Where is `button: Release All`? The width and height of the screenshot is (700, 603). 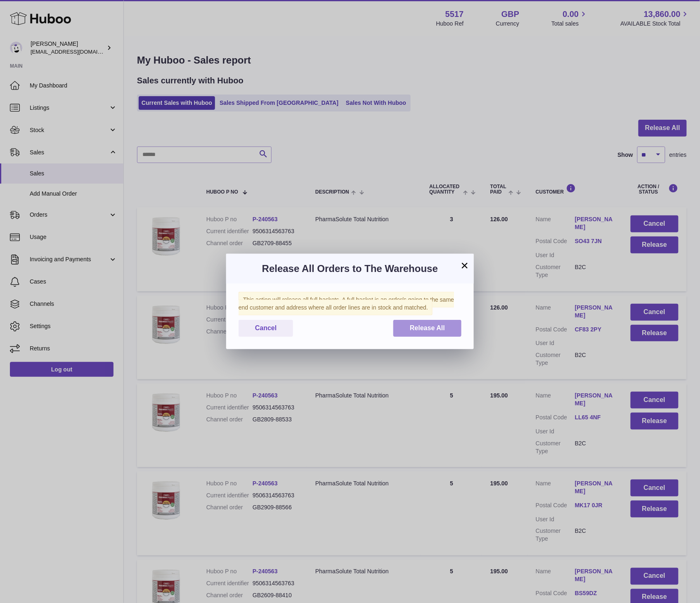 button: Release All is located at coordinates (427, 328).